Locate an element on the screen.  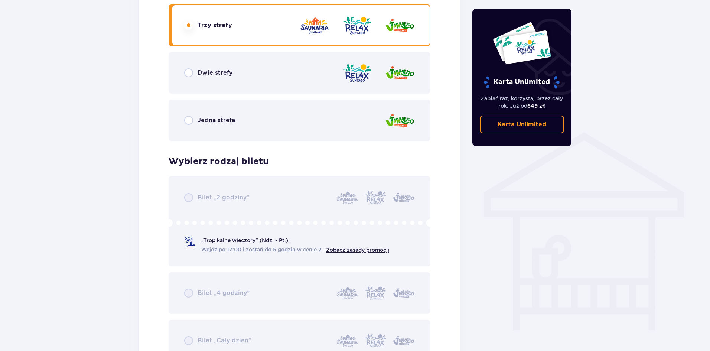
span: Jedna strefa is located at coordinates (216, 120).